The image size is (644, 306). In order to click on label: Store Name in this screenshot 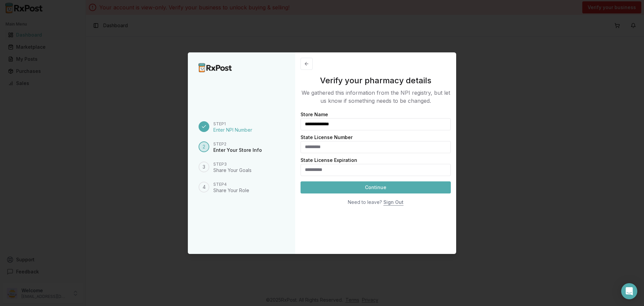, I will do `click(314, 114)`.